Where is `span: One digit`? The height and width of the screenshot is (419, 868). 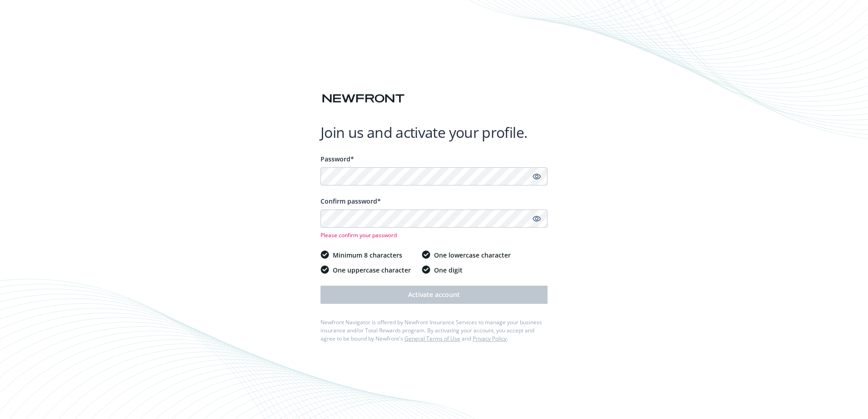
span: One digit is located at coordinates (448, 270).